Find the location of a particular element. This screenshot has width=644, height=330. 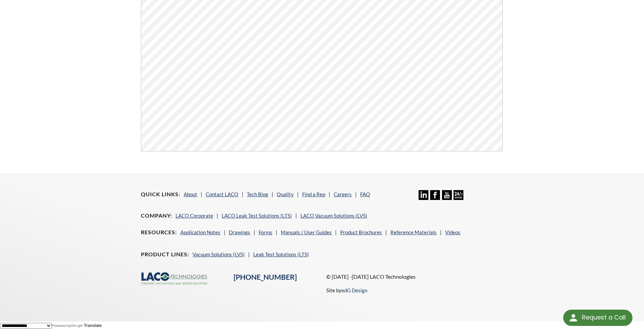

a: LACO Leak Test Solutions (LTS) is located at coordinates (257, 215).